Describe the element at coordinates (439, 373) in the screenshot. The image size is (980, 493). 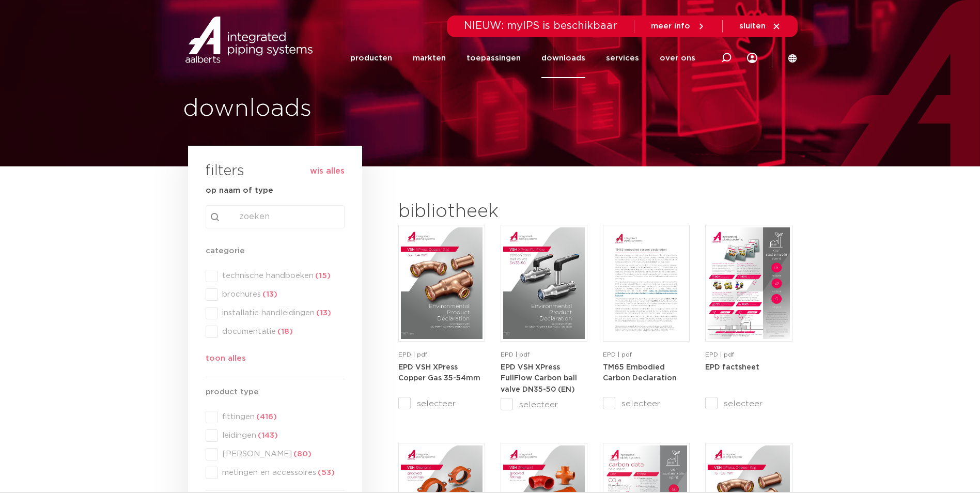
I see `a: EPD VSH XPress Copper Gas 35-54mm` at that location.